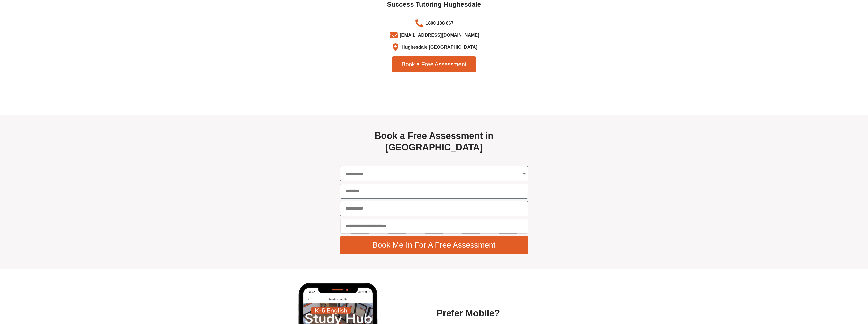 This screenshot has height=324, width=868. Describe the element at coordinates (439, 23) in the screenshot. I see `span: 1800 188 867` at that location.